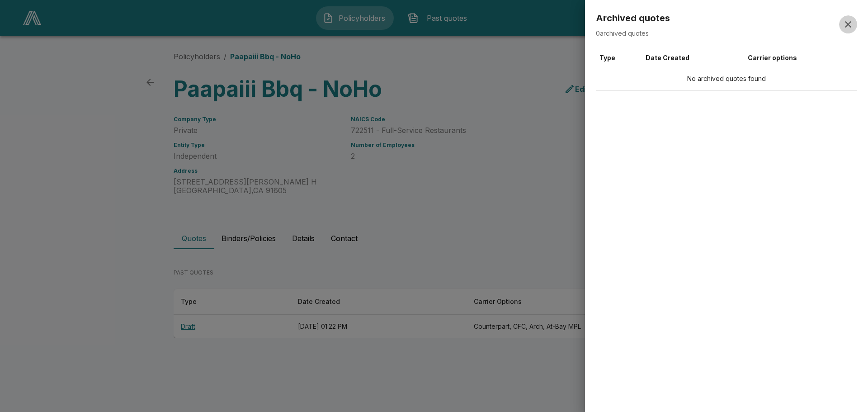  Describe the element at coordinates (633, 34) in the screenshot. I see `p: 0 archived quotes` at that location.